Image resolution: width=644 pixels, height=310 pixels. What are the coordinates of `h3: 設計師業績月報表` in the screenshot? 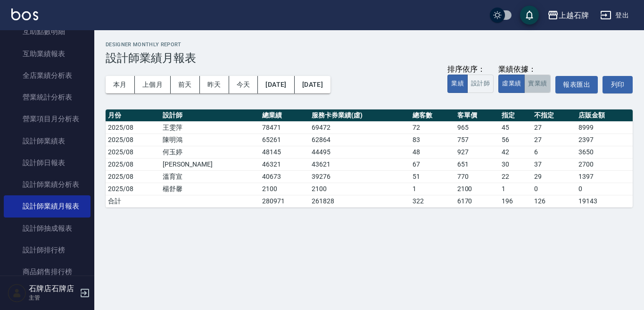 It's located at (369, 58).